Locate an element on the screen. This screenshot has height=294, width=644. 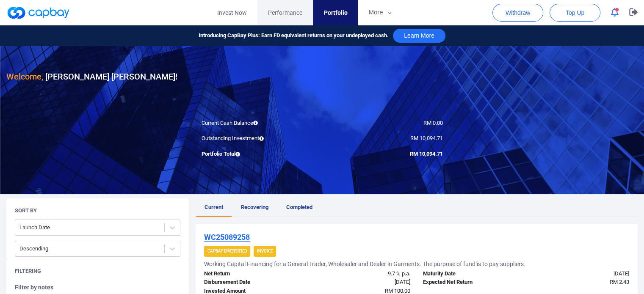
h5: Sort By is located at coordinates (26, 211).